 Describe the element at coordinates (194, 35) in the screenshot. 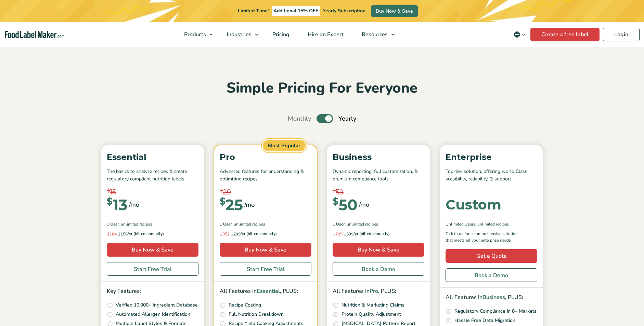

I see `span: Products` at that location.